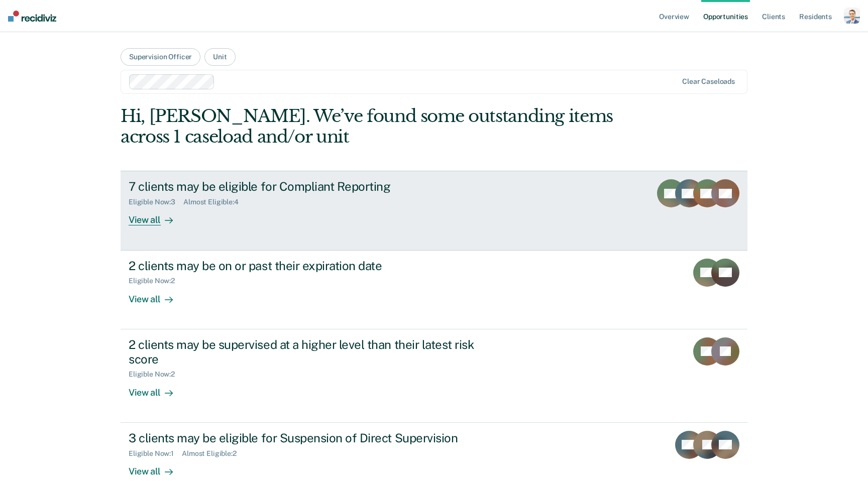  What do you see at coordinates (161, 57) in the screenshot?
I see `button: Supervision Officer` at bounding box center [161, 57].